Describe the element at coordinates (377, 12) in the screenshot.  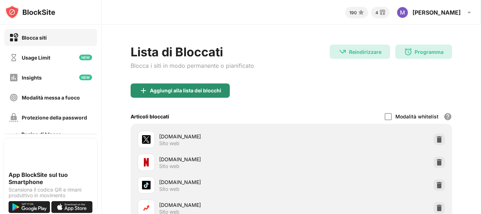
I see `div: 4` at that location.